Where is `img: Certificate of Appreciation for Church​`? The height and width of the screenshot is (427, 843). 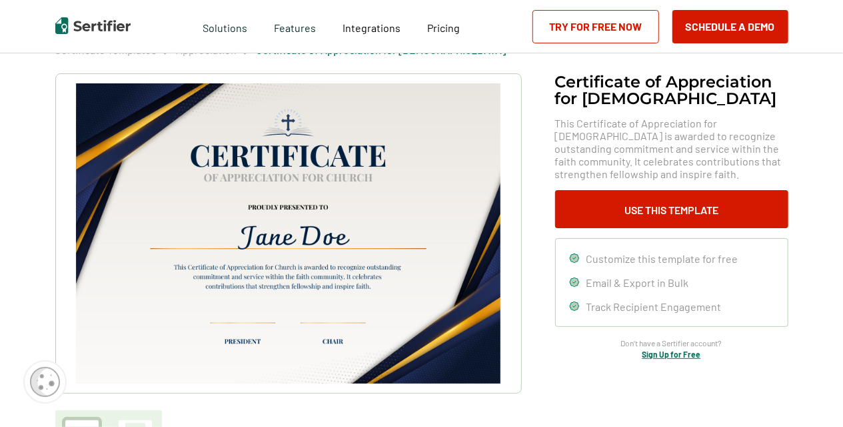 img: Certificate of Appreciation for Church​ is located at coordinates (288, 233).